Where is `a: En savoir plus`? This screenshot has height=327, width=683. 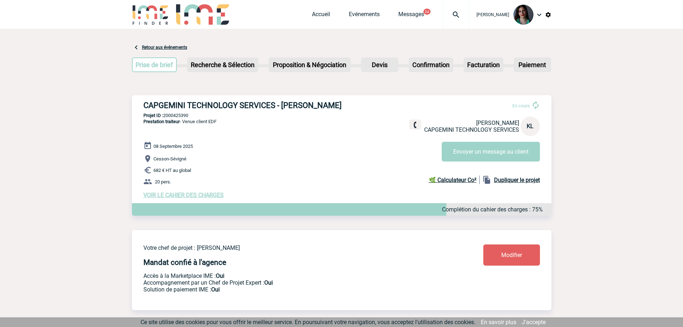 a: En savoir plus is located at coordinates (498, 321).